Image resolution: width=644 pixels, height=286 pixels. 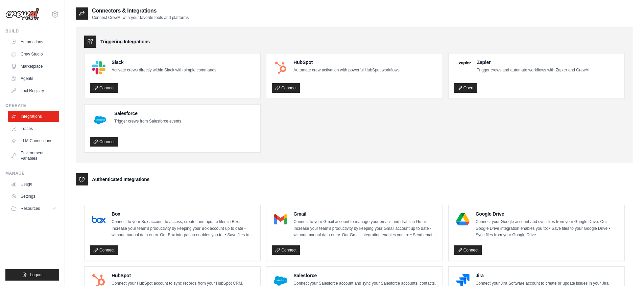 I want to click on a: Tool Registry, so click(x=33, y=91).